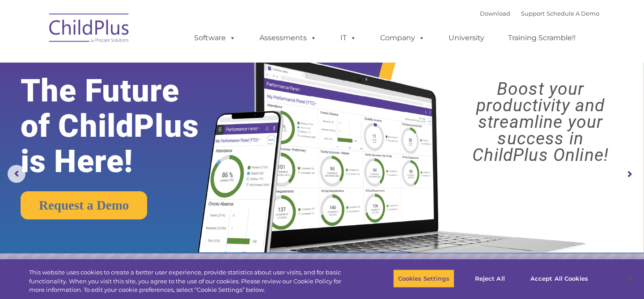  Describe the element at coordinates (542, 38) in the screenshot. I see `a: Training Scramble!!` at that location.